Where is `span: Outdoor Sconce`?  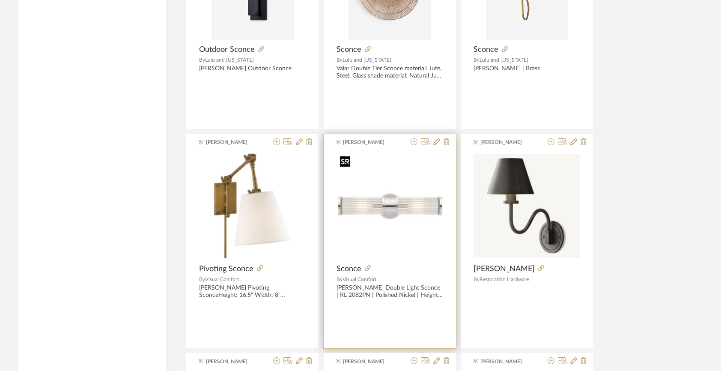
span: Outdoor Sconce is located at coordinates (227, 50).